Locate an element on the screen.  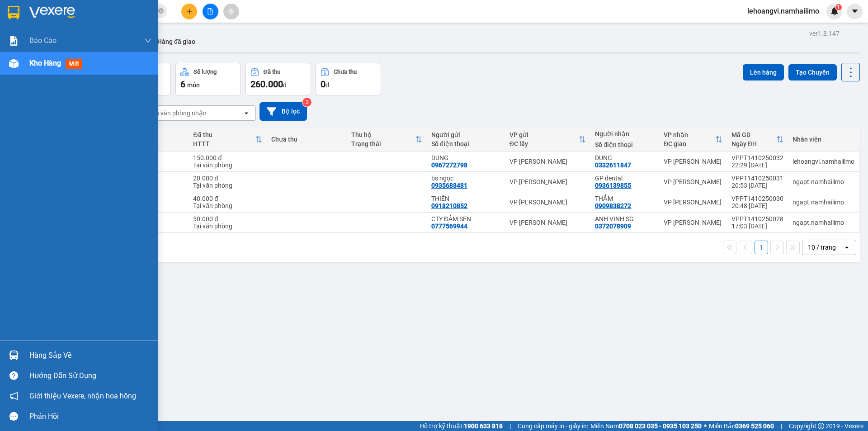
div: Chọn văn phòng nhận is located at coordinates (175, 113).